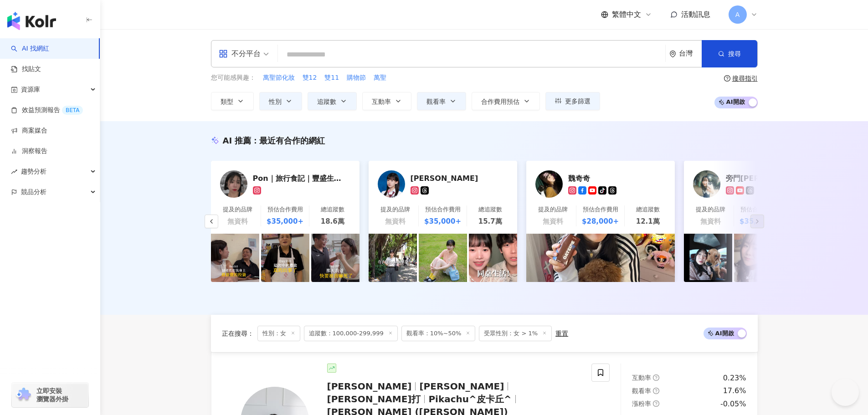 The height and width of the screenshot is (415, 868). Describe the element at coordinates (233, 78) in the screenshot. I see `span: 您可能感興趣：` at that location.